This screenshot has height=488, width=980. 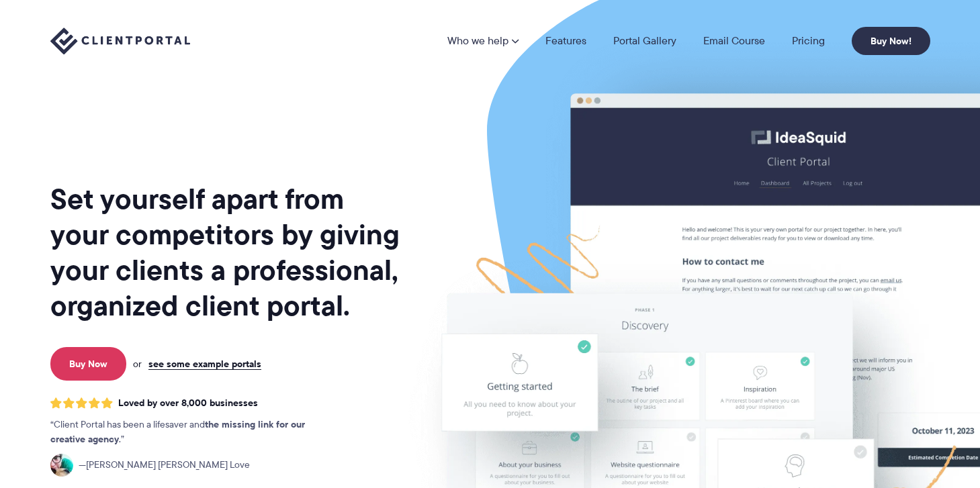 What do you see at coordinates (808, 41) in the screenshot?
I see `a: Pricing` at bounding box center [808, 41].